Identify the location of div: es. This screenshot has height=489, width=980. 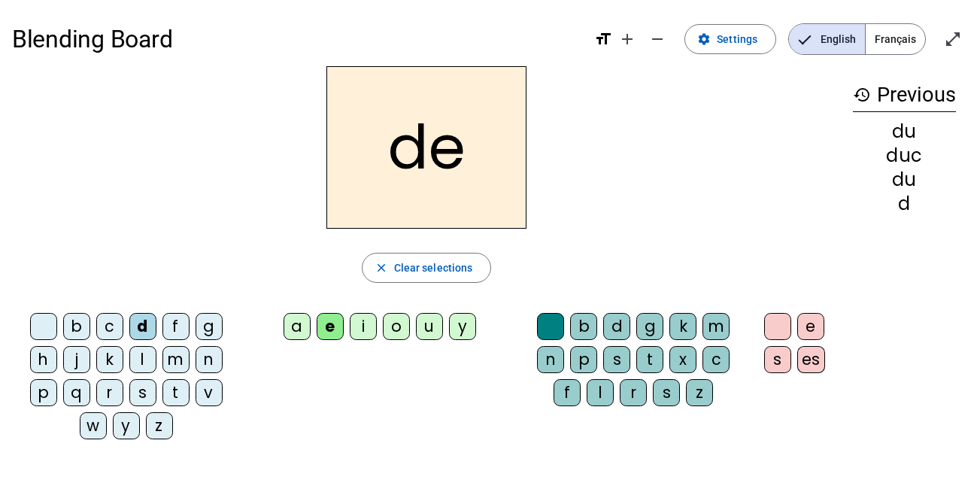
(811, 360).